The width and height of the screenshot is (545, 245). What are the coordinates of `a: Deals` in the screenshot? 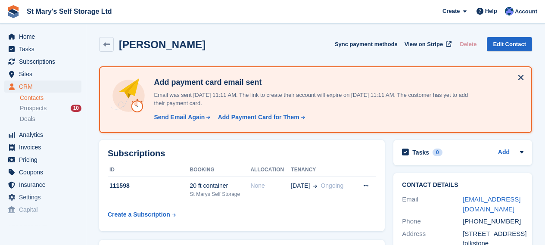 It's located at (50, 119).